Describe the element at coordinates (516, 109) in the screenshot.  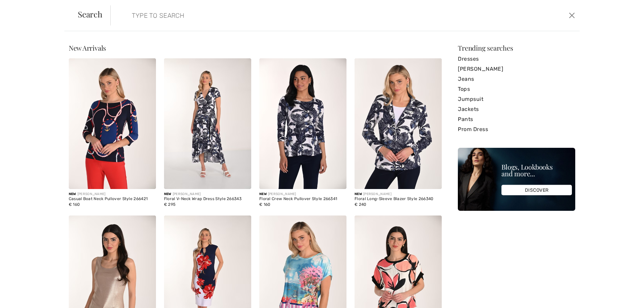
I see `a: Jackets` at that location.